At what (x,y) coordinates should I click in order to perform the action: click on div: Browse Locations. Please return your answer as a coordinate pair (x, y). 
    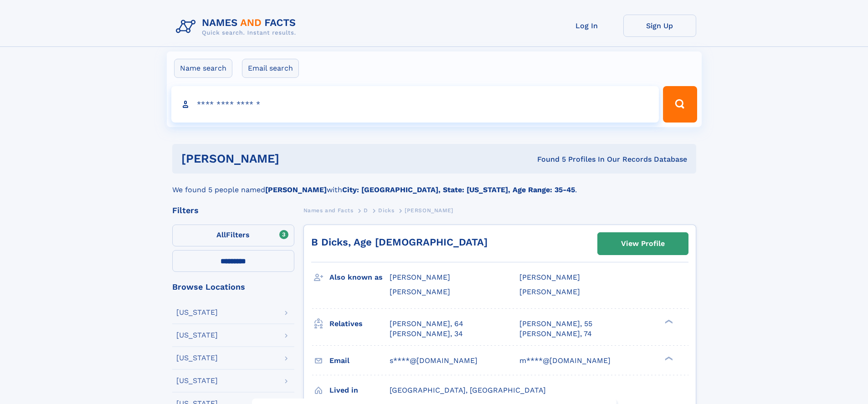
    Looking at the image, I should click on (233, 287).